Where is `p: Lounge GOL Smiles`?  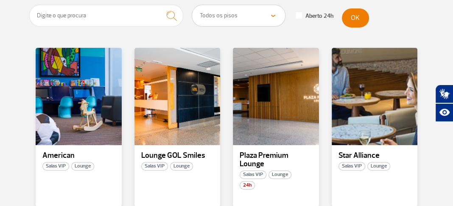
p: Lounge GOL Smiles is located at coordinates (177, 156).